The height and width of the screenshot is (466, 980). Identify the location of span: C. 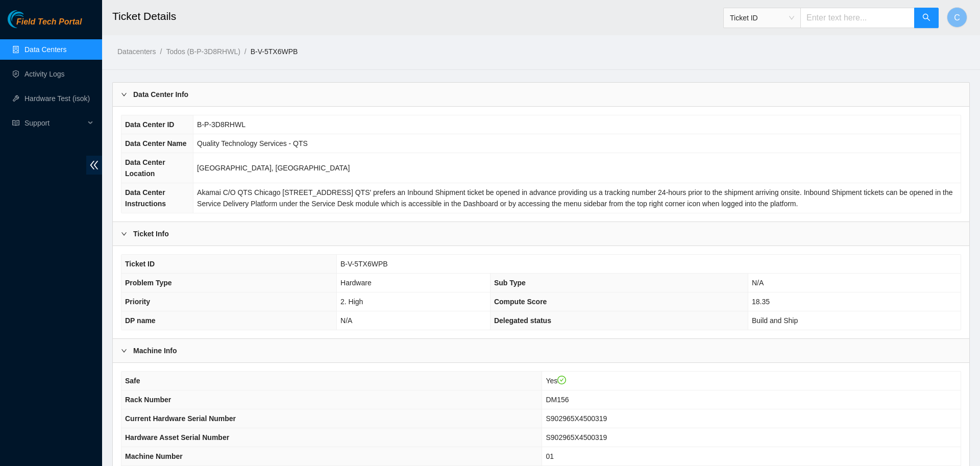
(957, 17).